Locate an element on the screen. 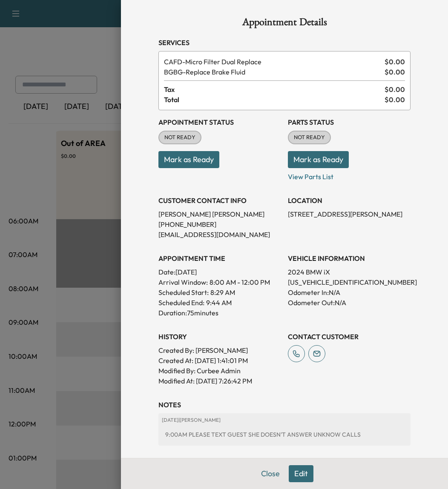 The height and width of the screenshot is (489, 448). p: 2024 BMW iX is located at coordinates (349, 272).